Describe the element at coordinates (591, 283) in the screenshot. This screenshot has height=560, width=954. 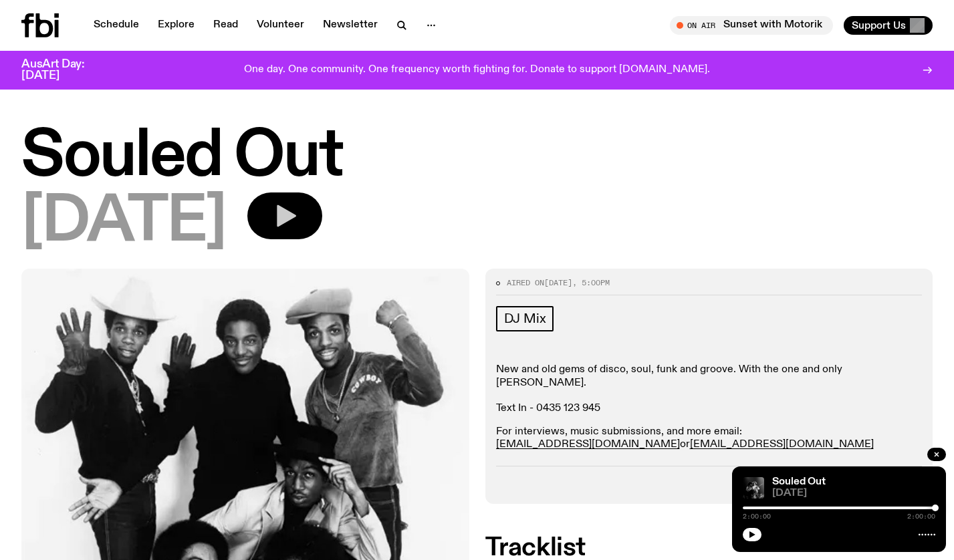
I see `span: , 5:00pm` at that location.